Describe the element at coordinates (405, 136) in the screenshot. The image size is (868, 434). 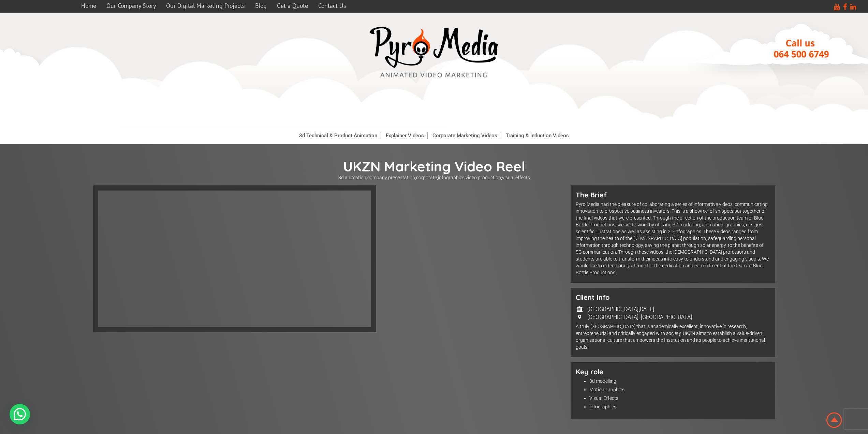
I see `a: Explainer Videos` at that location.